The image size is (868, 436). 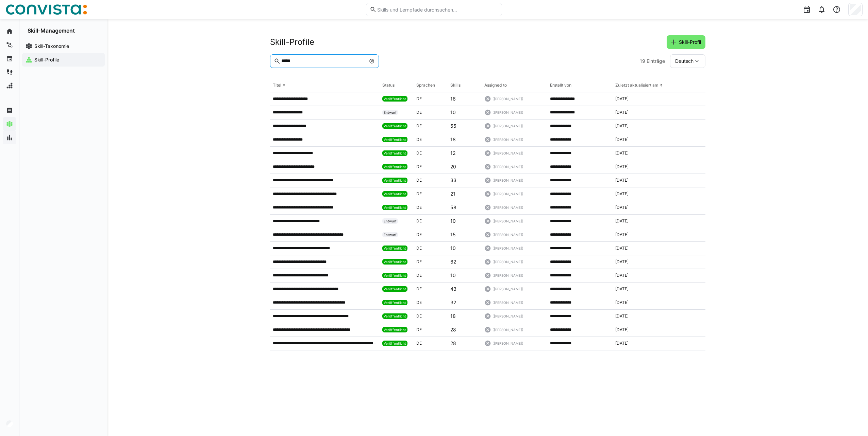 What do you see at coordinates (453, 167) in the screenshot?
I see `p: 20` at bounding box center [453, 167].